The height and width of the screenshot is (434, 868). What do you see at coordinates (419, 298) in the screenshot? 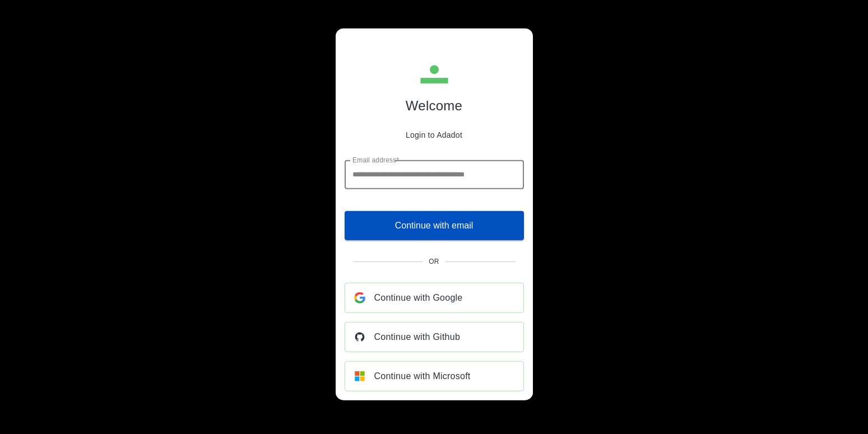
I see `span: Continue with Google` at bounding box center [419, 298].